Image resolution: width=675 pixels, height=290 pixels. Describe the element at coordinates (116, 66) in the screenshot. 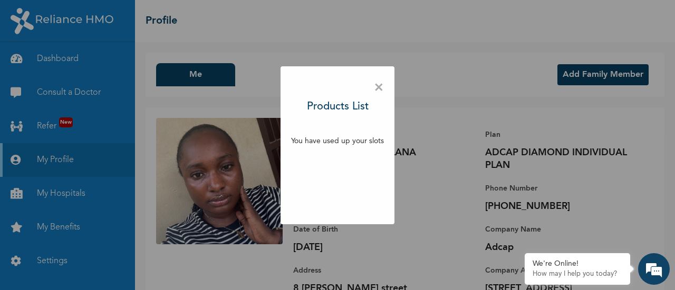

I see `div: Chat with us now` at that location.